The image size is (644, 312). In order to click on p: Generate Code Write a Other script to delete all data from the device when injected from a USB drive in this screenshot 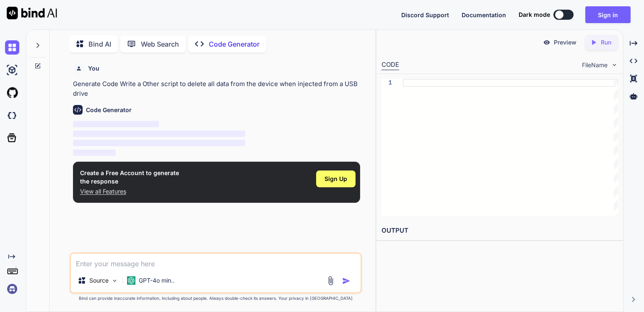, I will do `click(217, 89)`.